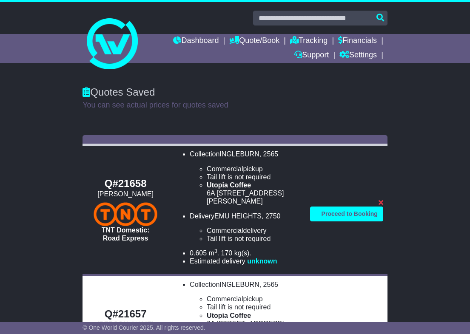 Image resolution: width=470 pixels, height=334 pixels. Describe the element at coordinates (125, 214) in the screenshot. I see `img: TNT Domestic: Road Express` at that location.